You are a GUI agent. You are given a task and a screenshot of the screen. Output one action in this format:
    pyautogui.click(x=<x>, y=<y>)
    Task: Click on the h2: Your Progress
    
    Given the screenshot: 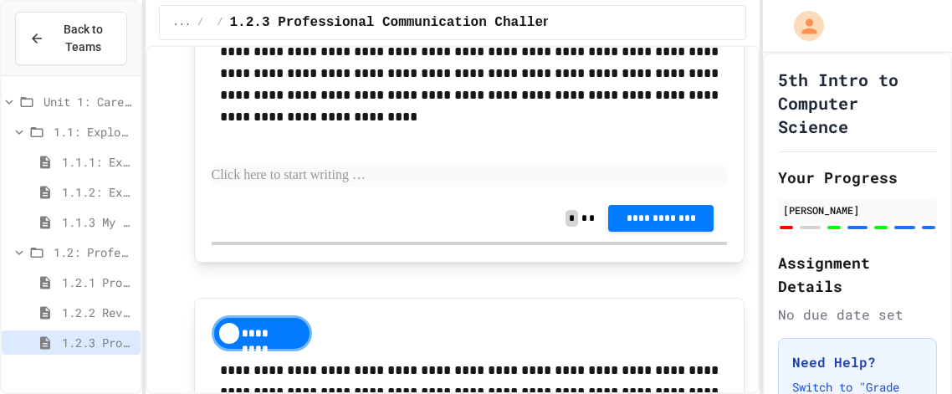 What is the action you would take?
    pyautogui.click(x=857, y=177)
    